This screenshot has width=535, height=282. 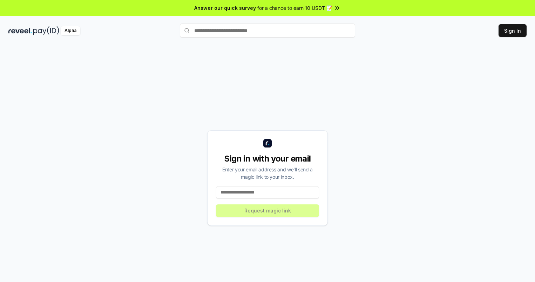 I want to click on button: Sign In, so click(x=513, y=31).